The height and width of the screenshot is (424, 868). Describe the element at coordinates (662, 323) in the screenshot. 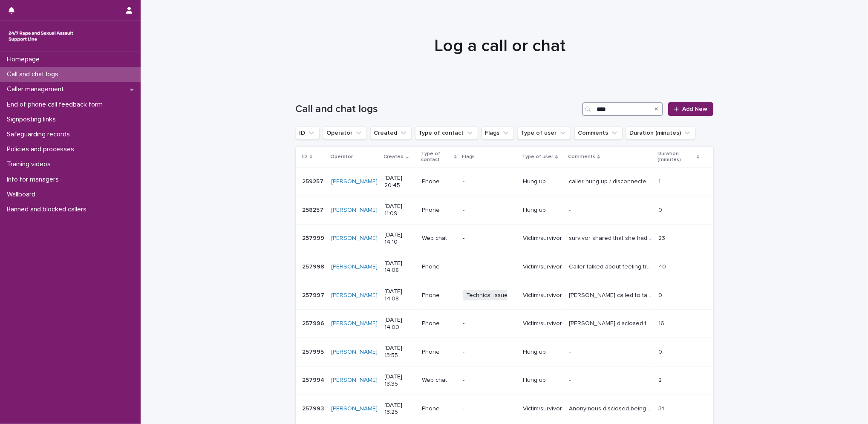

I see `p: 16` at that location.